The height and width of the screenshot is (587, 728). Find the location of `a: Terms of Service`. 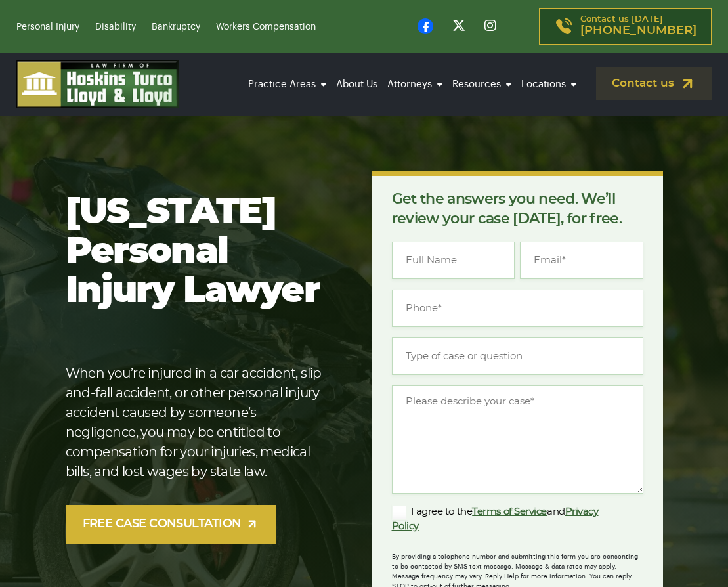

a: Terms of Service is located at coordinates (509, 511).